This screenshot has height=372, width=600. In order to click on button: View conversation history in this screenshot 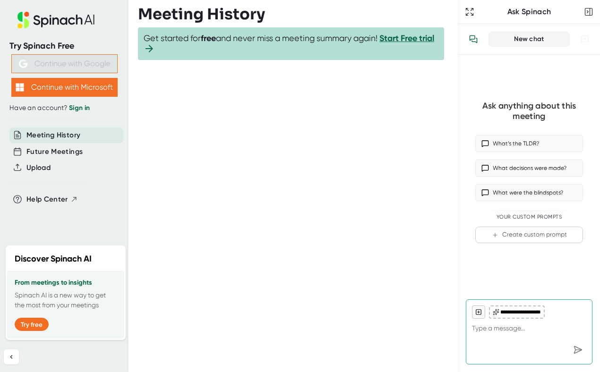, I will do `click(473, 39)`.